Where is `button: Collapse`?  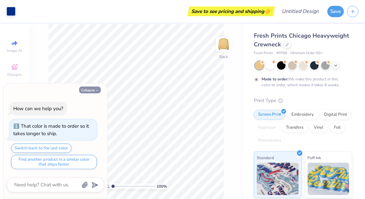
button: Collapse is located at coordinates (90, 90).